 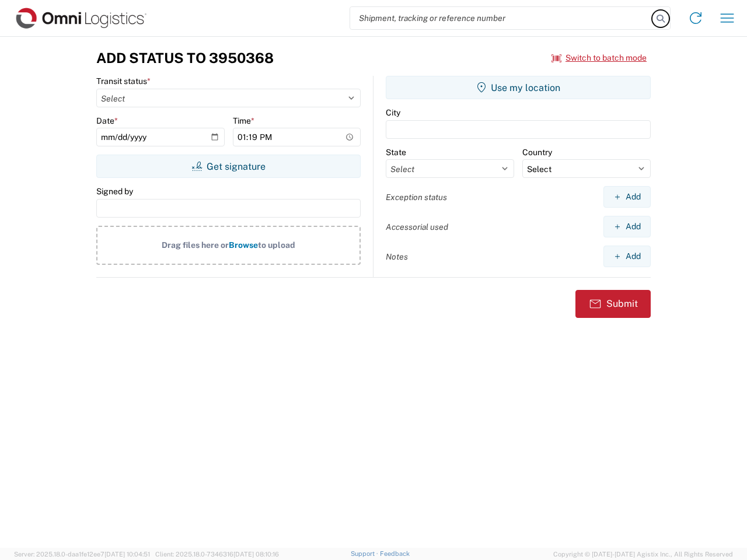 I want to click on span: Server: 2025.18.0-daa1fe12ee7, so click(x=82, y=555).